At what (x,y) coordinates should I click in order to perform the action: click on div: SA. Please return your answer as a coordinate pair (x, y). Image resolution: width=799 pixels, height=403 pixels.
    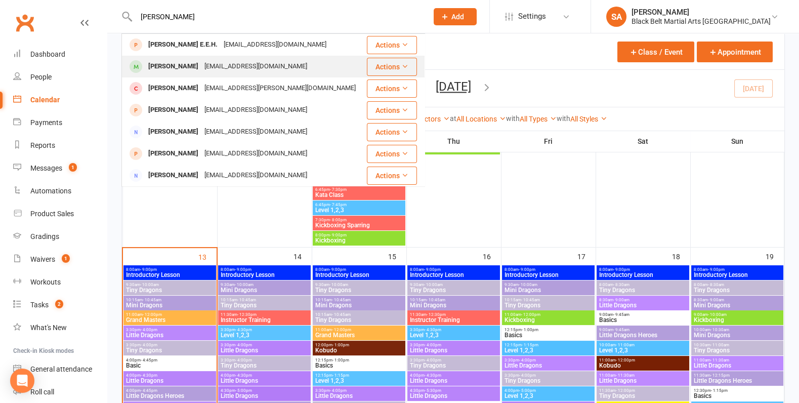
    Looking at the image, I should click on (616, 17).